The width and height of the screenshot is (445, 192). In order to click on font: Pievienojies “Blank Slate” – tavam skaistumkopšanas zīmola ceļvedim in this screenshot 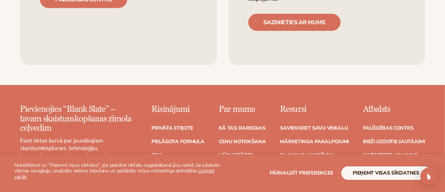, I will do `click(75, 119)`.